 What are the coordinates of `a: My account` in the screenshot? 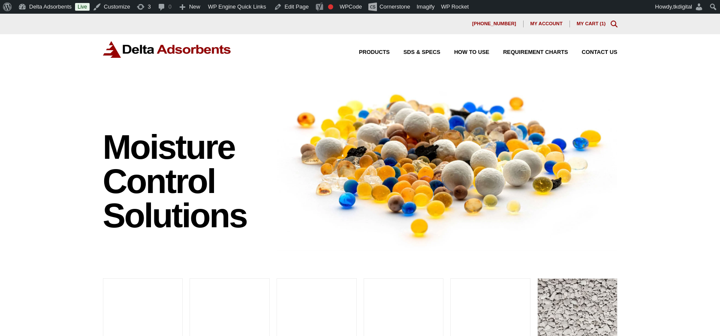 It's located at (546, 24).